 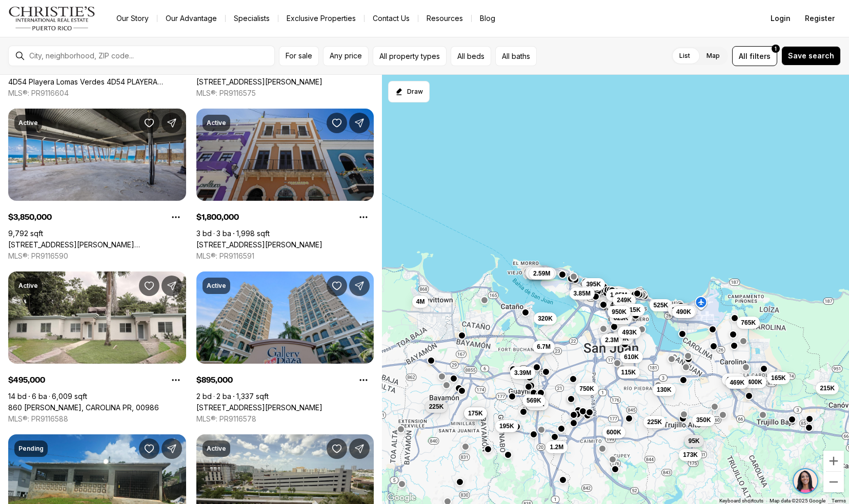 What do you see at coordinates (733, 379) in the screenshot?
I see `button: 495K` at bounding box center [733, 379].